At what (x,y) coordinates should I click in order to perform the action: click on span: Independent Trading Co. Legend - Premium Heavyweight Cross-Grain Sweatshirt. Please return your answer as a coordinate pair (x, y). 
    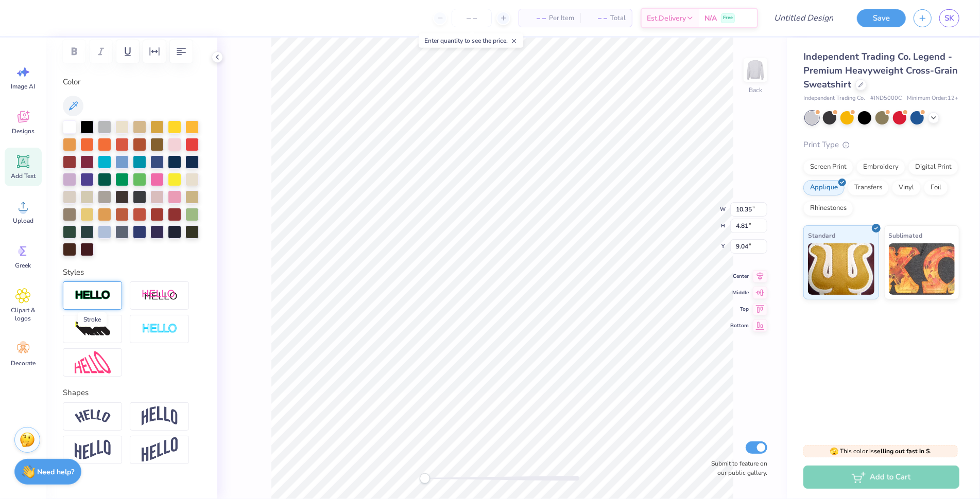
    Looking at the image, I should click on (880, 71).